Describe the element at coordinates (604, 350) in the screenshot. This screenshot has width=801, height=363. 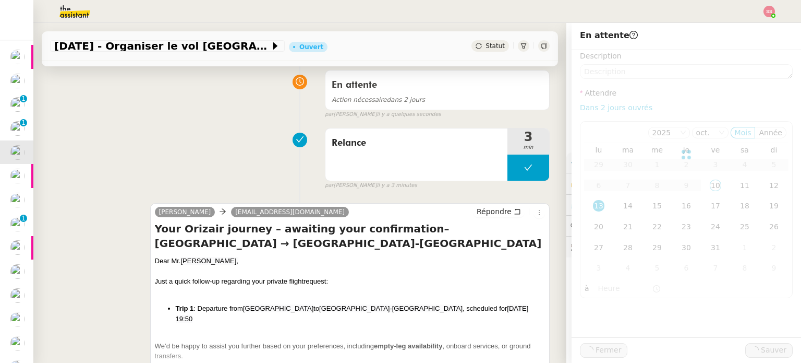
I see `button: Fermer` at that location.